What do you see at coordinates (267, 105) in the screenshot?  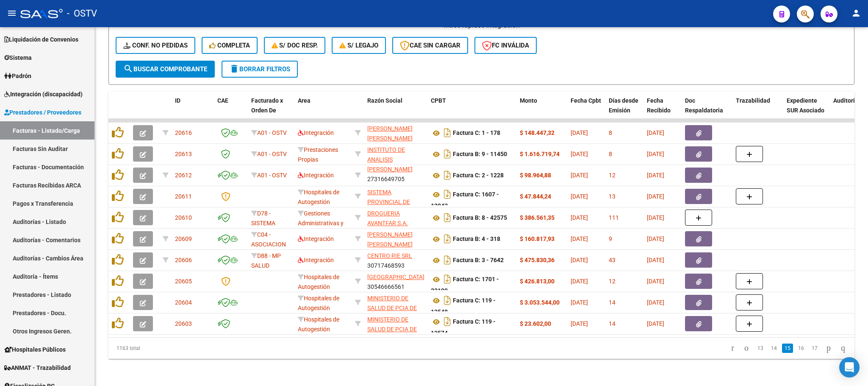 I see `span: Facturado x Orden De` at bounding box center [267, 105].